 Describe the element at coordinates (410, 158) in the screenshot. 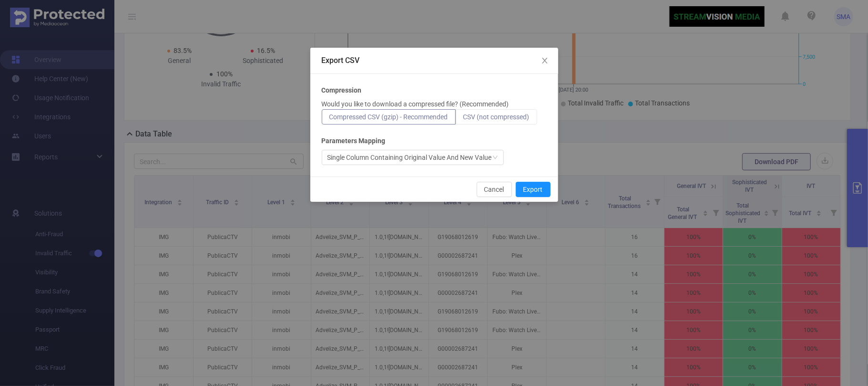

I see `div: Single Column Containing Original Value And New Value` at that location.